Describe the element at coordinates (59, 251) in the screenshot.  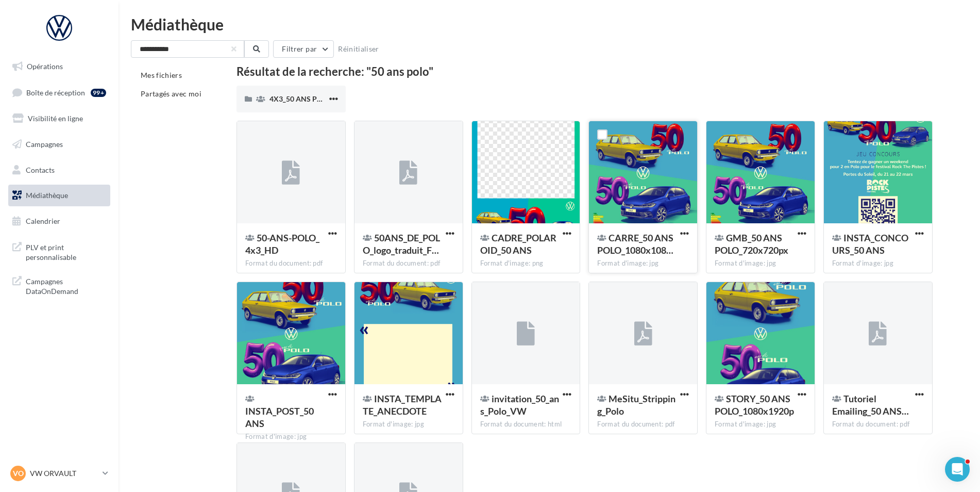
I see `a: PLV et print personnalisable` at that location.